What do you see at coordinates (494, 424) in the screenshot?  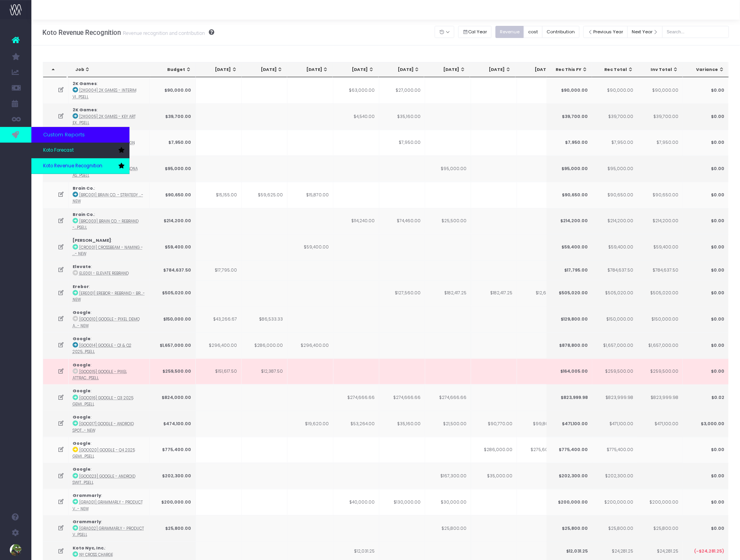 I see `td: $90,770.00` at bounding box center [494, 424].